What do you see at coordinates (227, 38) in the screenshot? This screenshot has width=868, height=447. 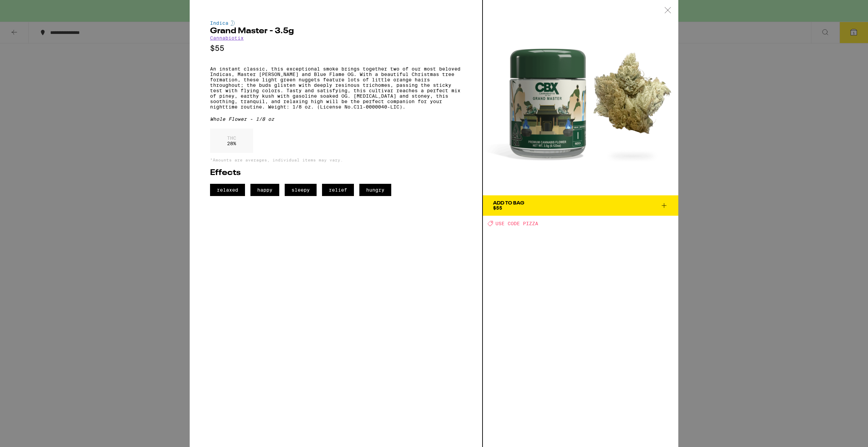 I see `a: Cannabiotix` at bounding box center [227, 38].